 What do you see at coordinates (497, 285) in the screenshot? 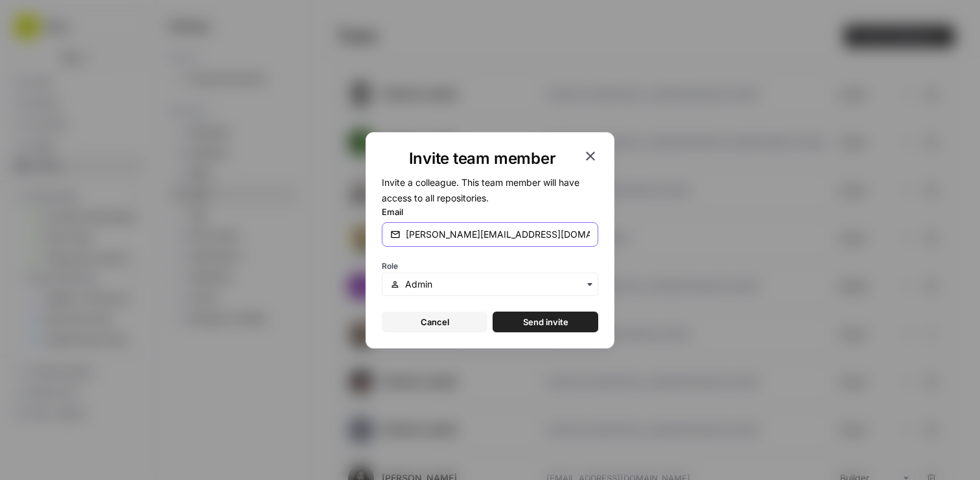
I see `input: Admin` at bounding box center [497, 285].